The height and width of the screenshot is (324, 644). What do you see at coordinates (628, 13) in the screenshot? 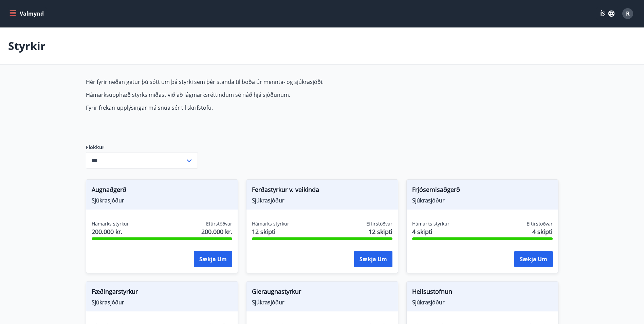
I see `span: R` at bounding box center [628, 13].